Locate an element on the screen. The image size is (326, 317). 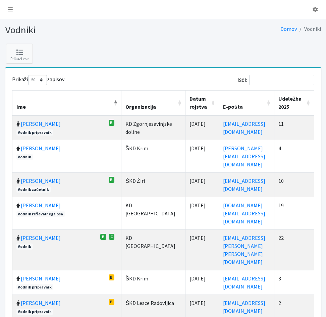
td: ŠKD Žiri is located at coordinates (153, 185).